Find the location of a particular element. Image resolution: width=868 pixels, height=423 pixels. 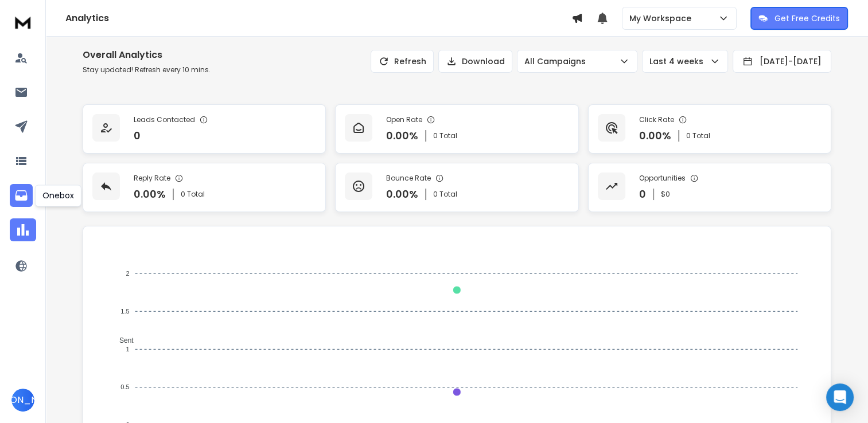

p: Open Rate is located at coordinates (404, 120).